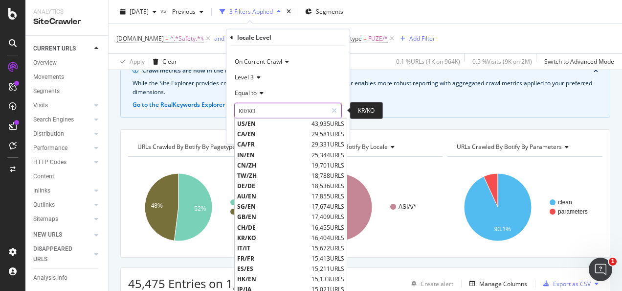  Describe the element at coordinates (182, 11) in the screenshot. I see `span: Previous` at that location.